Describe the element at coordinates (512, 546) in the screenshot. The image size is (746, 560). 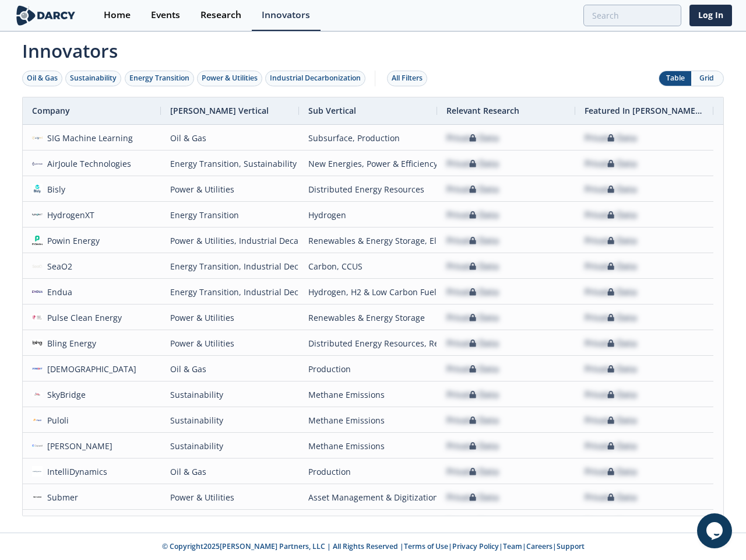
I see `a: Team` at that location.